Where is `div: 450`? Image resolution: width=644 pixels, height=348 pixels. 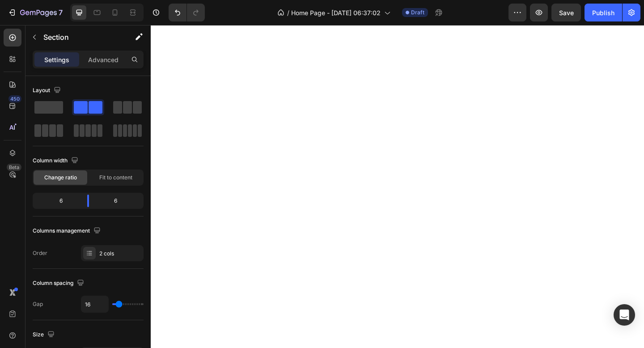
div: 450 is located at coordinates (15, 99).